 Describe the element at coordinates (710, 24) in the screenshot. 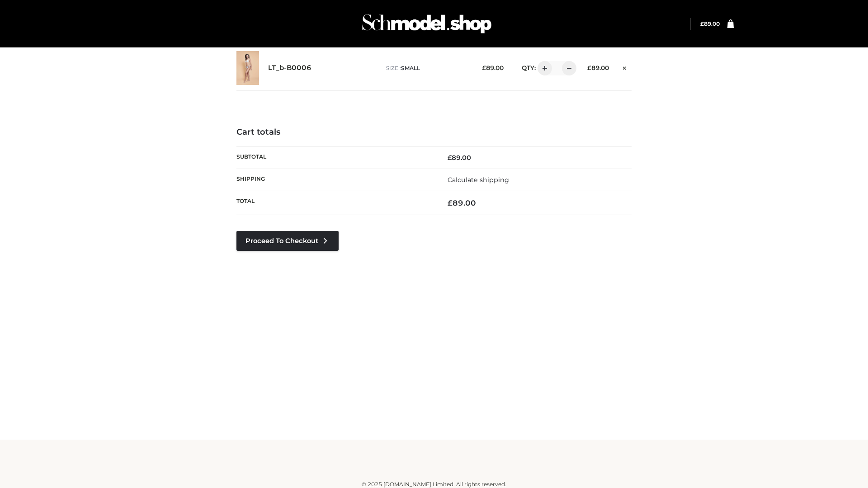

I see `a: £89.00` at that location.